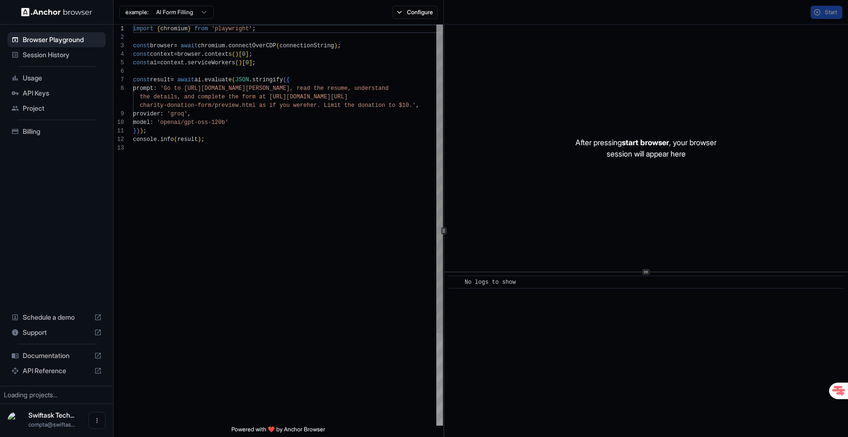 The height and width of the screenshot is (437, 848). I want to click on div: 3, so click(119, 46).